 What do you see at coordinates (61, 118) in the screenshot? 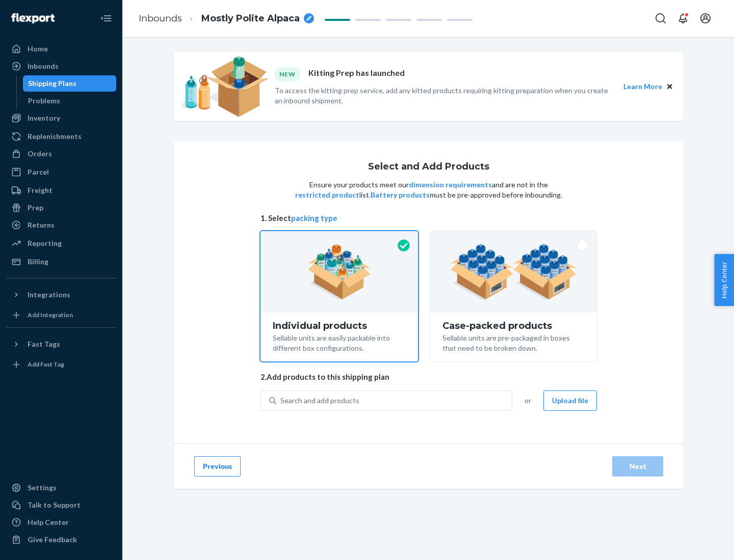
I see `a: Inventory` at bounding box center [61, 118].